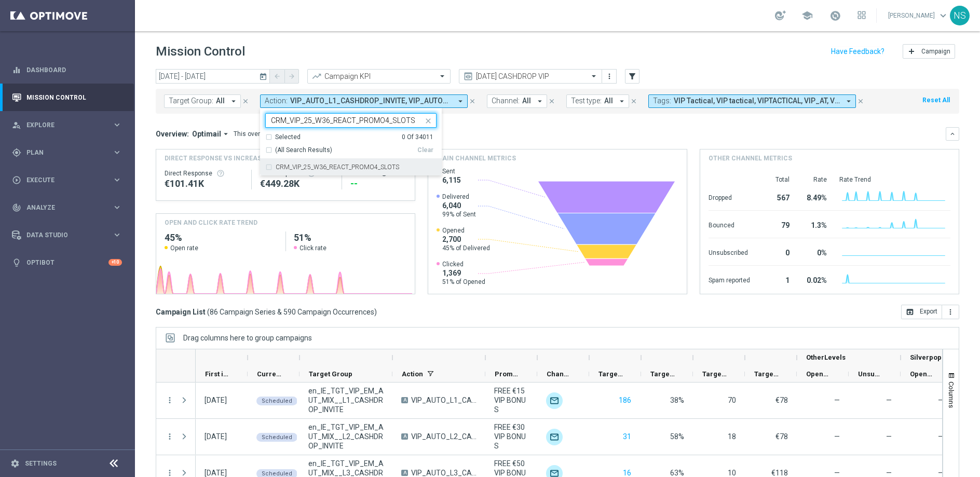  I want to click on div: Spam reported, so click(729, 279).